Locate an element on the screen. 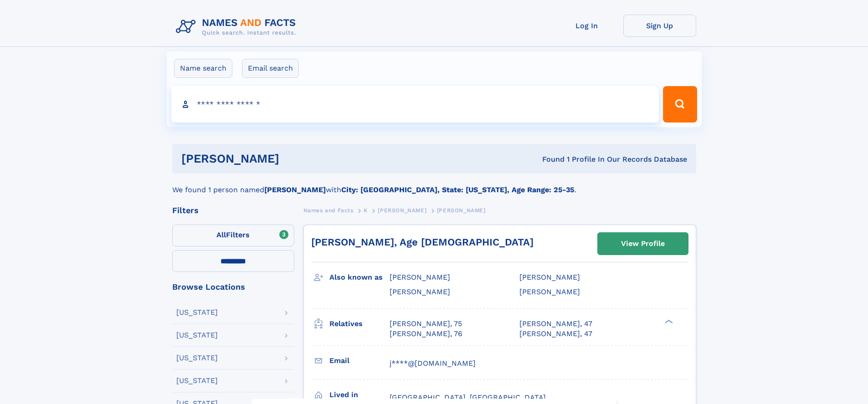  div: Browse Locations is located at coordinates (234, 287).